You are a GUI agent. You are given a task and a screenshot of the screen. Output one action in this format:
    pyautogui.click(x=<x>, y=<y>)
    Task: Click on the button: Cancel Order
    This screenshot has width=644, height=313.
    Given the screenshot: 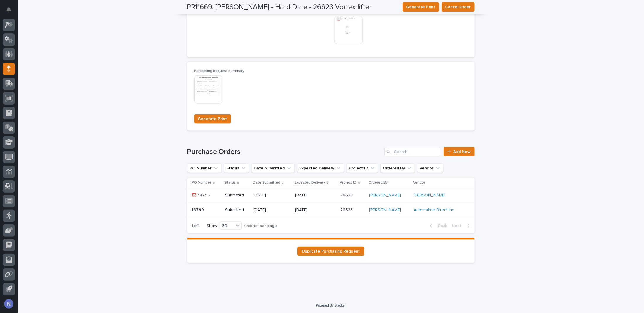 What is the action you would take?
    pyautogui.click(x=458, y=7)
    